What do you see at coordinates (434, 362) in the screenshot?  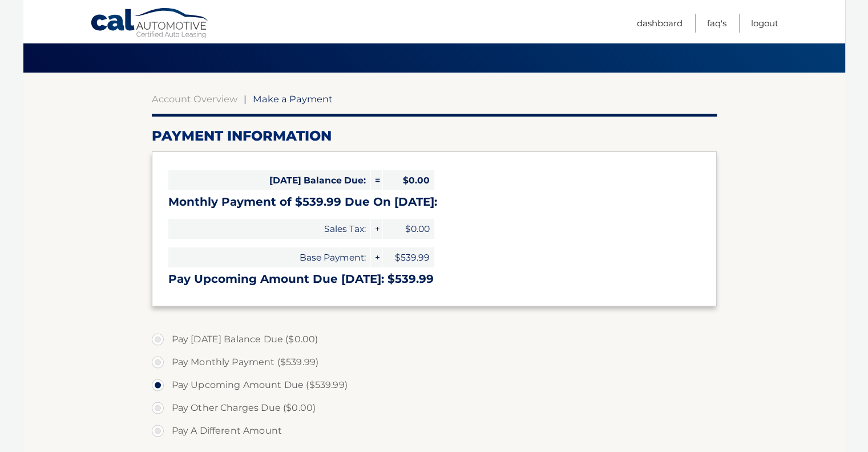 I see `label: Pay Monthly Payment ($539.99)` at bounding box center [434, 362].